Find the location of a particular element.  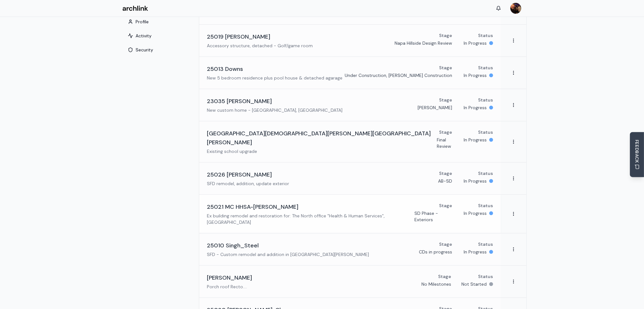

h3: 25013 Downs is located at coordinates (225, 69).